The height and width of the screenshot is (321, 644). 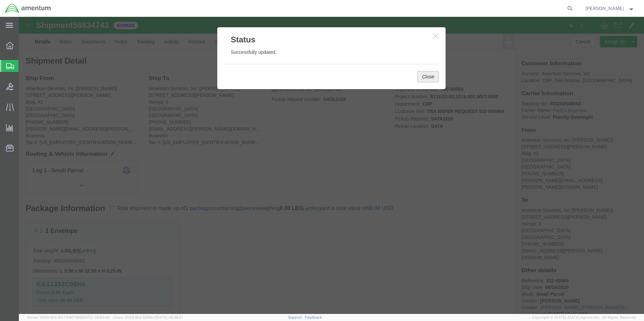 What do you see at coordinates (68, 317) in the screenshot?
I see `span: Server: 2025.19.0-91c74307f99` at bounding box center [68, 317].